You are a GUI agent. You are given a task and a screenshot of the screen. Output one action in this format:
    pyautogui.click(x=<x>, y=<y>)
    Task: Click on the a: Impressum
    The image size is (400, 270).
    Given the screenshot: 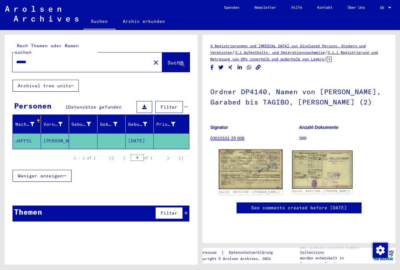 What is the action you would take?
    pyautogui.click(x=209, y=252)
    